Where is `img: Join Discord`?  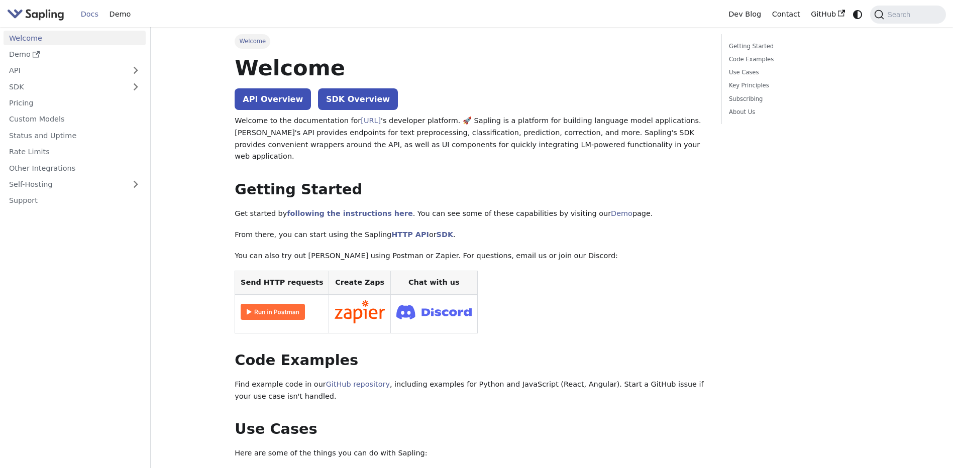
img: Join Discord is located at coordinates (434, 312).